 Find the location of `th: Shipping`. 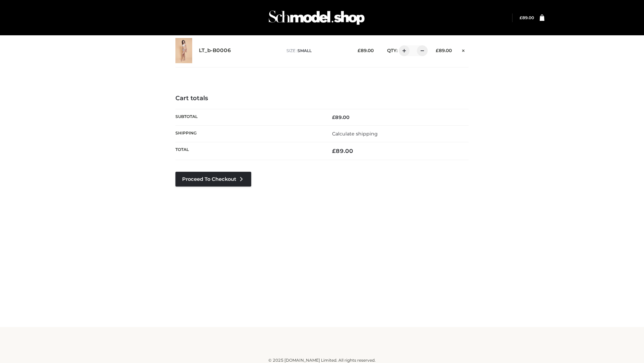

th: Shipping is located at coordinates (249, 133).